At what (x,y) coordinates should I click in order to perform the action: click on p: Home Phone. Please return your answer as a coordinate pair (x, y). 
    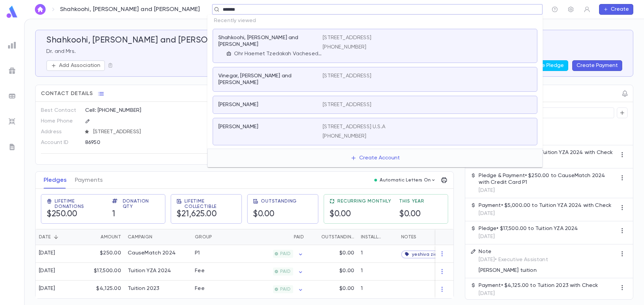
    Looking at the image, I should click on (60, 121).